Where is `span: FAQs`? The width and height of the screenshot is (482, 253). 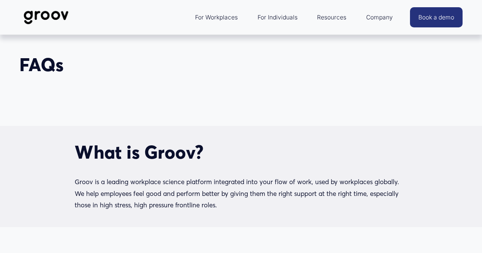 span: FAQs is located at coordinates (42, 65).